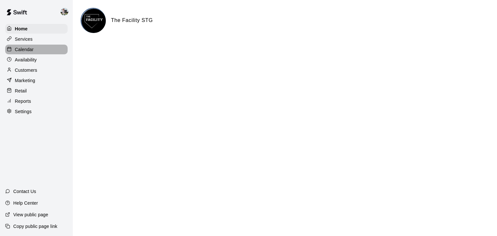 The height and width of the screenshot is (236, 497). I want to click on p: View public page, so click(31, 215).